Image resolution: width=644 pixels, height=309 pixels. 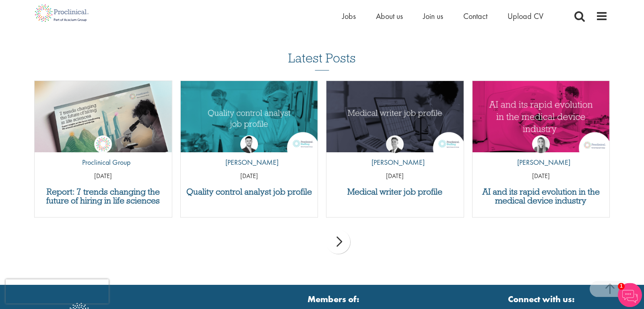 What do you see at coordinates (322, 61) in the screenshot?
I see `h3: Latest Posts` at bounding box center [322, 61].